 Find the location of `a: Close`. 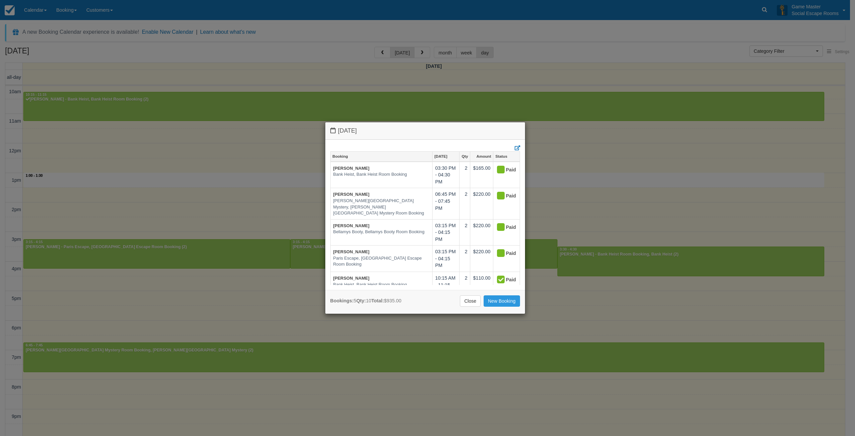

a: Close is located at coordinates (470, 301).